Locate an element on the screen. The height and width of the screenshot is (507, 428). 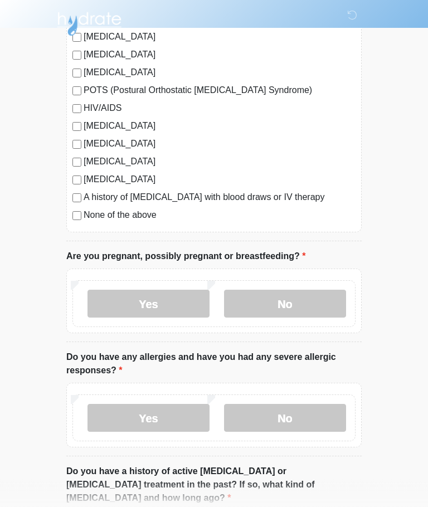
img: Hydrate IV Bar - Arcadia Logo is located at coordinates (89, 22).